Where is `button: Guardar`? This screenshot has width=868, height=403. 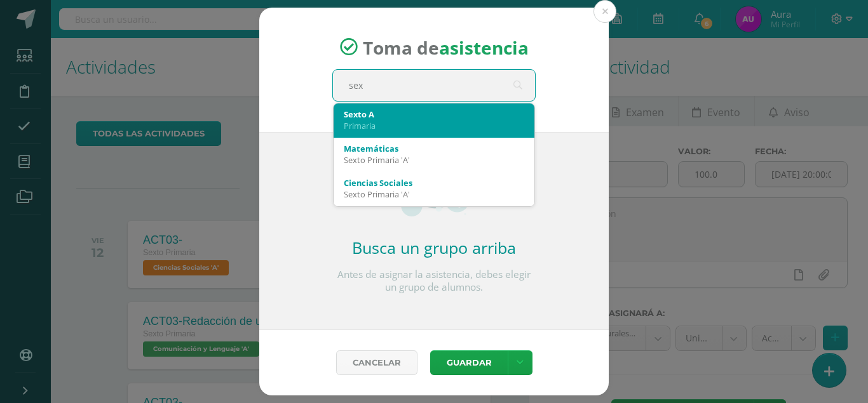 button: Guardar is located at coordinates (469, 363).